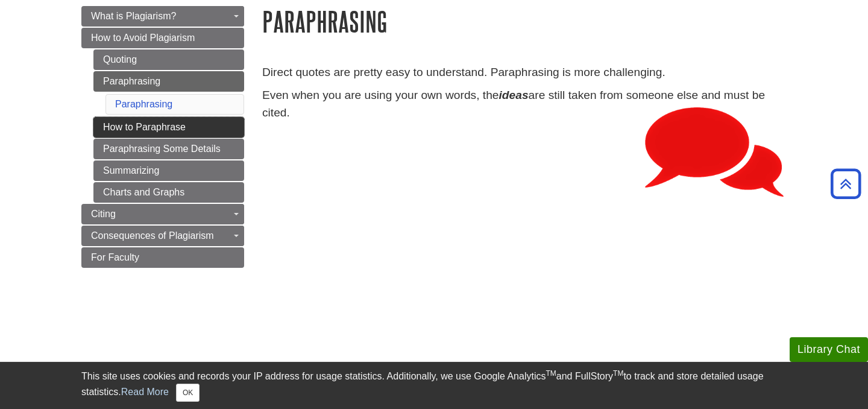 The image size is (868, 409). I want to click on em: ideas, so click(513, 95).